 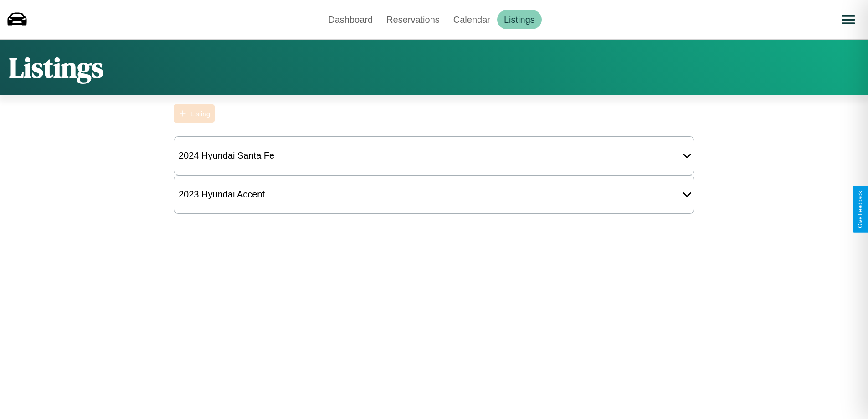 I want to click on h1: Listings, so click(x=56, y=67).